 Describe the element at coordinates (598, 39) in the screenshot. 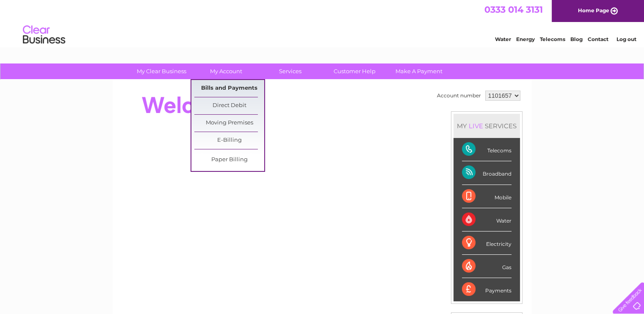

I see `a: Contact` at that location.